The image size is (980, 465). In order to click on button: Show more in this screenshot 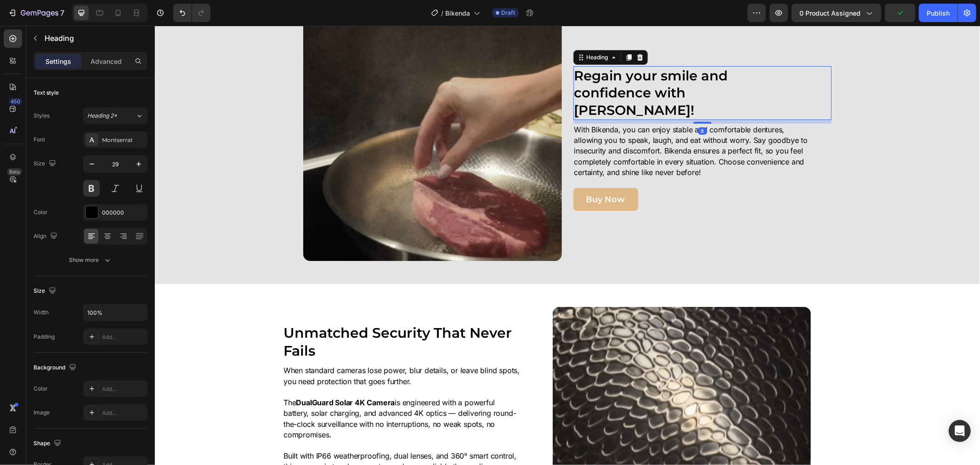, I will do `click(91, 260)`.